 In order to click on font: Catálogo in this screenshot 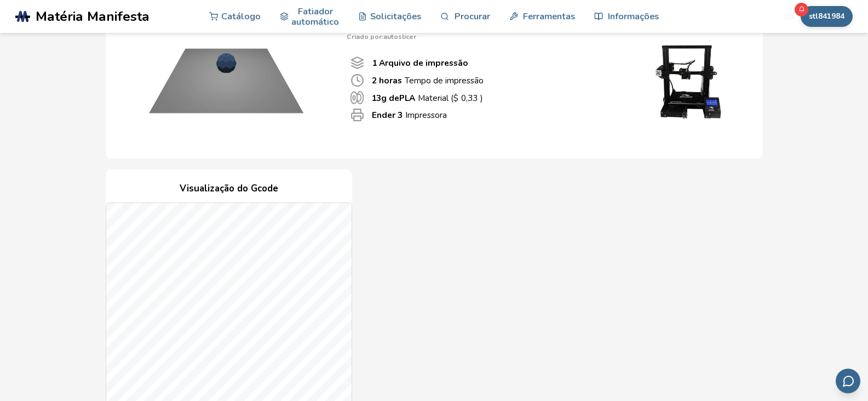, I will do `click(241, 16)`.